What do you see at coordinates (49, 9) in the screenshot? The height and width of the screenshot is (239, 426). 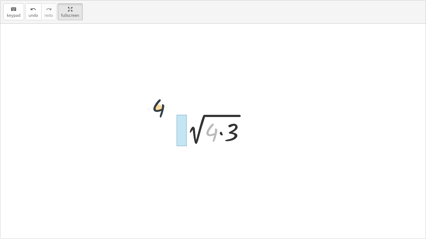 I see `i: redo` at bounding box center [49, 9].